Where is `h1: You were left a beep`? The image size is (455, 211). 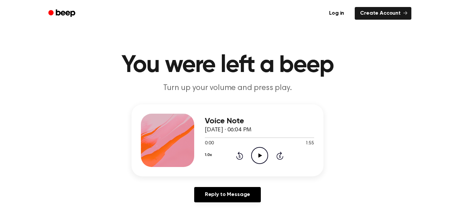 h1: You were left a beep is located at coordinates (228, 65).